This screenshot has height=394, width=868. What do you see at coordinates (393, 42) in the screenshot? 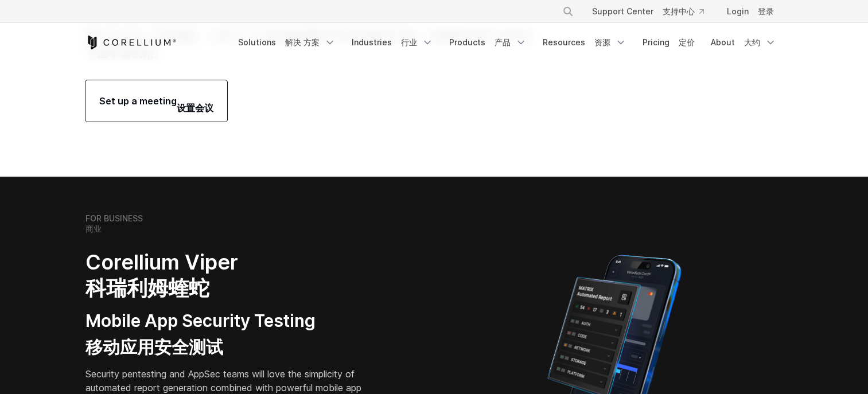
I see `a: Industries` at bounding box center [393, 42].